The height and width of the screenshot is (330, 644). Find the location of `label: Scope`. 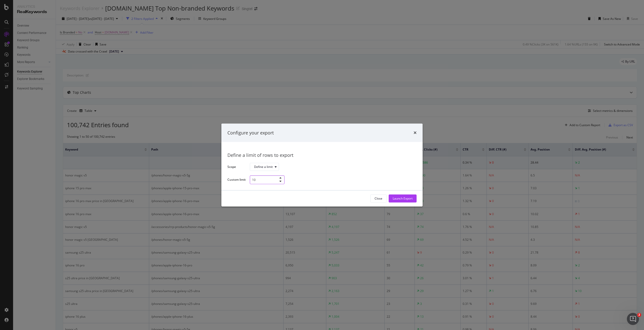

label: Scope is located at coordinates (237, 167).